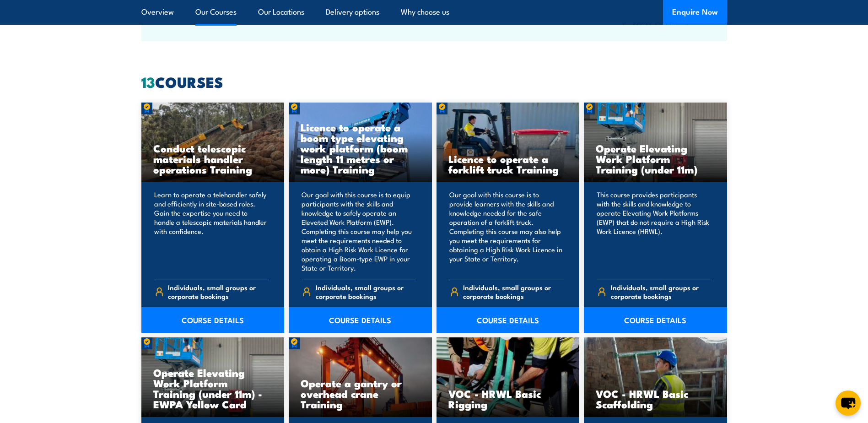 The width and height of the screenshot is (868, 423). What do you see at coordinates (434, 81) in the screenshot?
I see `h2: COURSES` at bounding box center [434, 81].